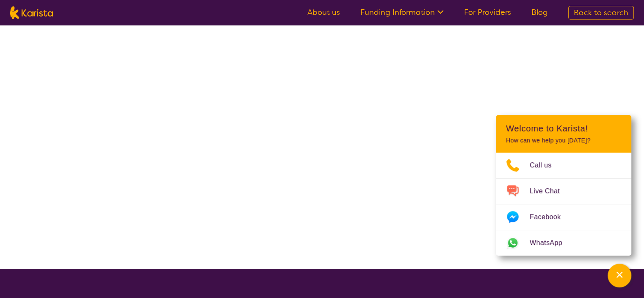 This screenshot has width=644, height=298. Describe the element at coordinates (564, 185) in the screenshot. I see `div: Channel Menu` at that location.